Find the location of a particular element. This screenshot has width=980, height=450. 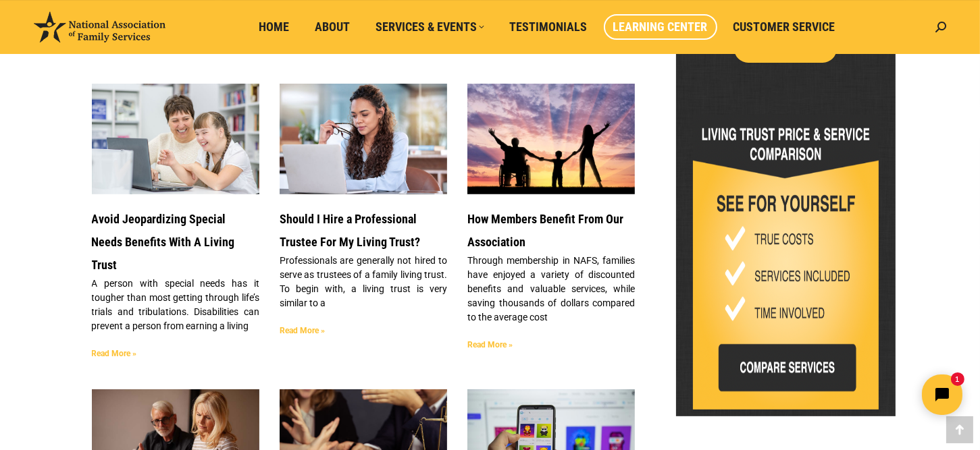

p: A person with special needs has it tougher than most getting through life’s trials and tribulatio... is located at coordinates (175, 305).